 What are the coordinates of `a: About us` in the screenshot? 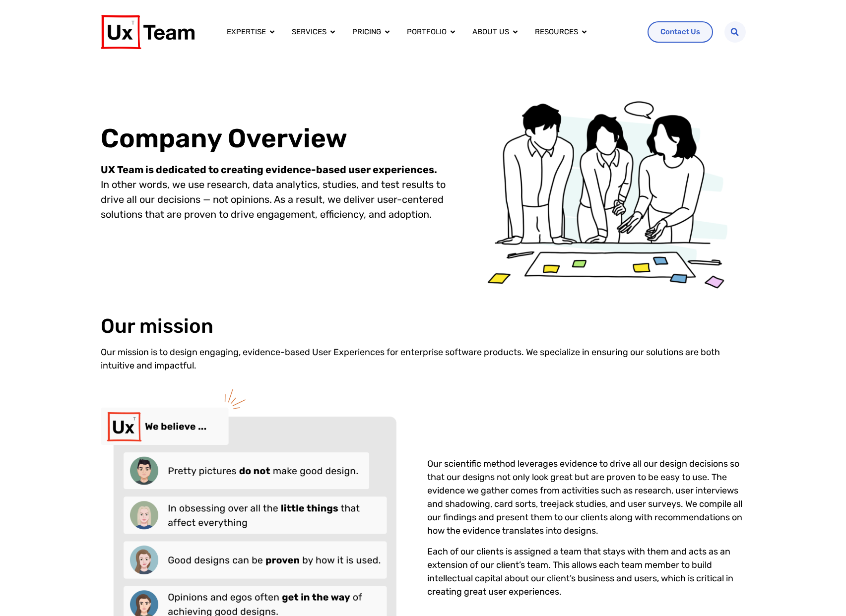 It's located at (491, 31).